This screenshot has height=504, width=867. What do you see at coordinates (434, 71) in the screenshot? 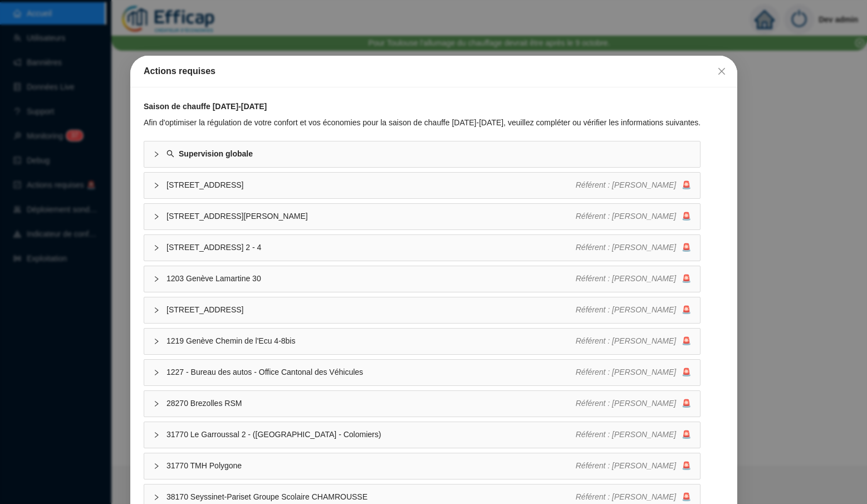
I see `div: Actions requises` at bounding box center [434, 71].